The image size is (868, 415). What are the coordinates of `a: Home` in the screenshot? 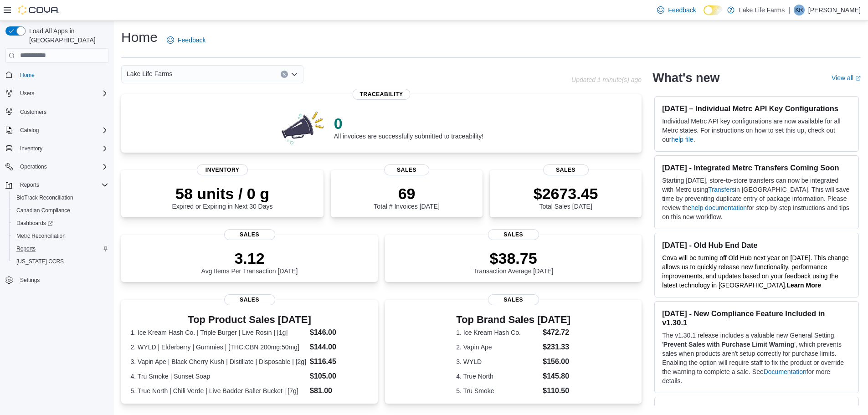 It's located at (27, 75).